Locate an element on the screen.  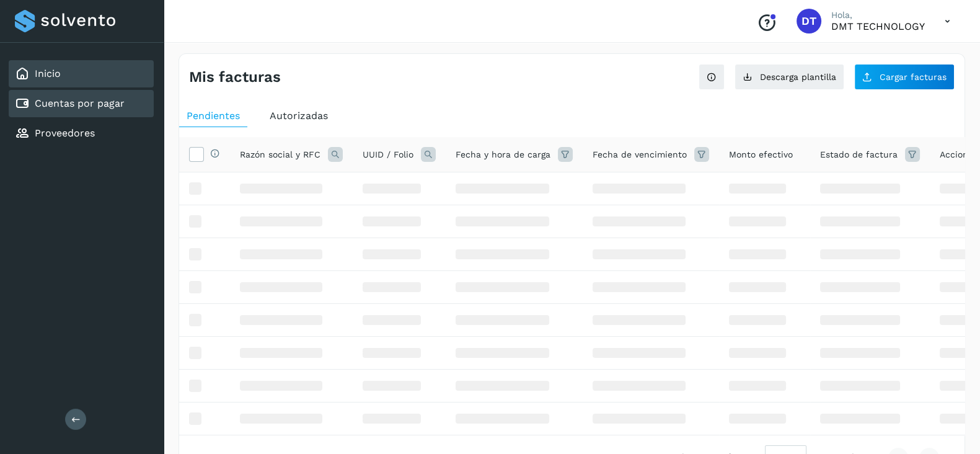
span: Fecha de vencimiento is located at coordinates (640, 154).